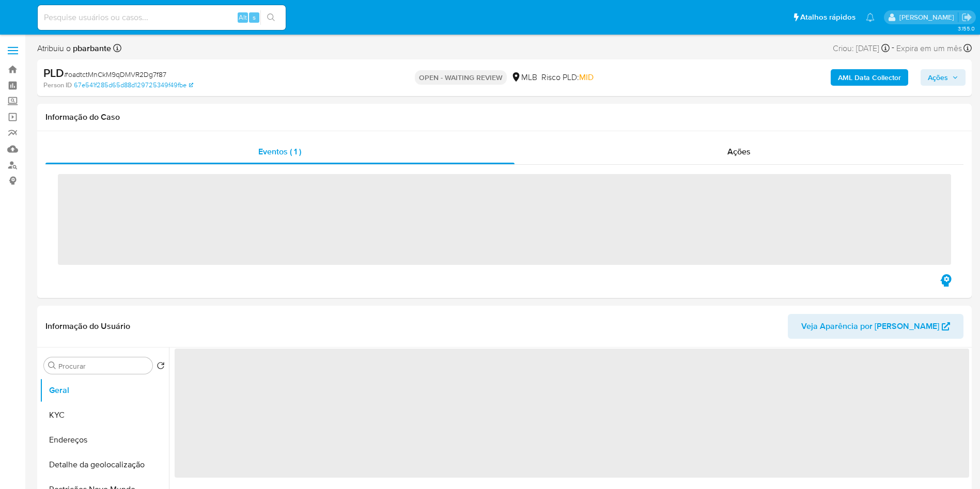 The image size is (980, 489). What do you see at coordinates (103, 366) in the screenshot?
I see `input: Procurar` at bounding box center [103, 366].